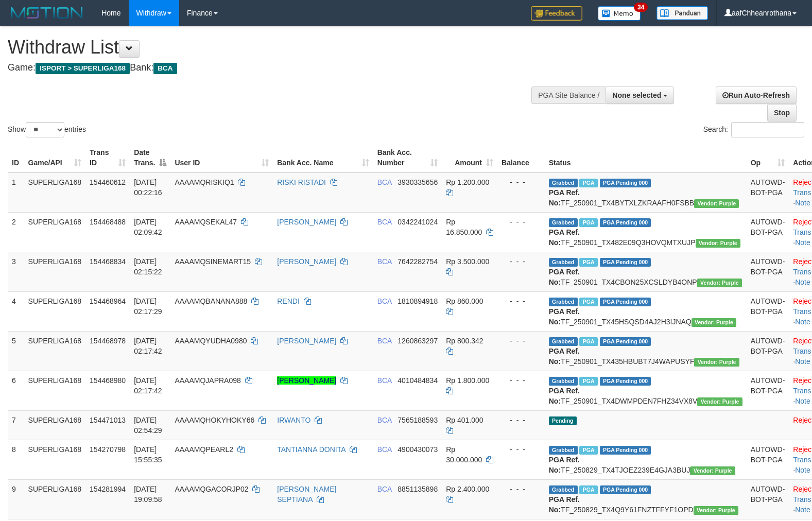  Describe the element at coordinates (55, 157) in the screenshot. I see `th: Game/API: activate to sort column ascending` at that location.